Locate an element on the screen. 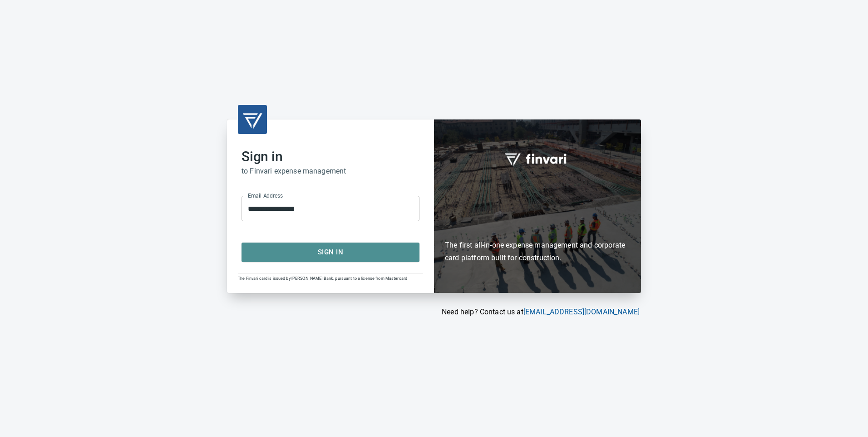 Image resolution: width=868 pixels, height=437 pixels. p: Need help? Contact us at is located at coordinates (433, 312).